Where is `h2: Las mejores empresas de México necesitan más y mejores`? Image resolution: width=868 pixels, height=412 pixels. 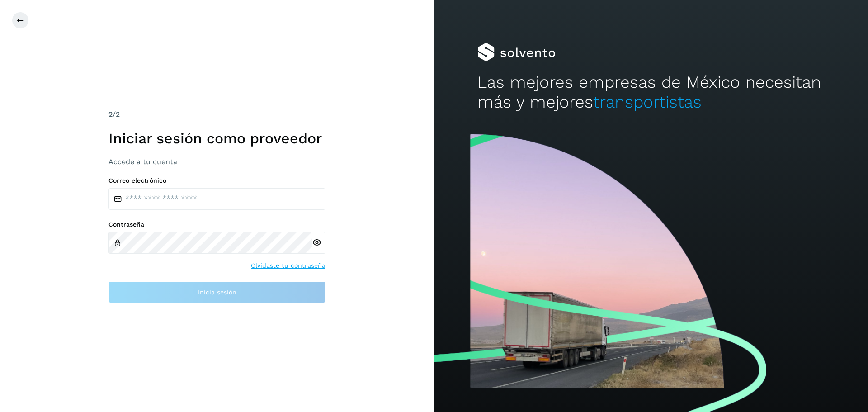 h2: Las mejores empresas de México necesitan más y mejores is located at coordinates (651, 92).